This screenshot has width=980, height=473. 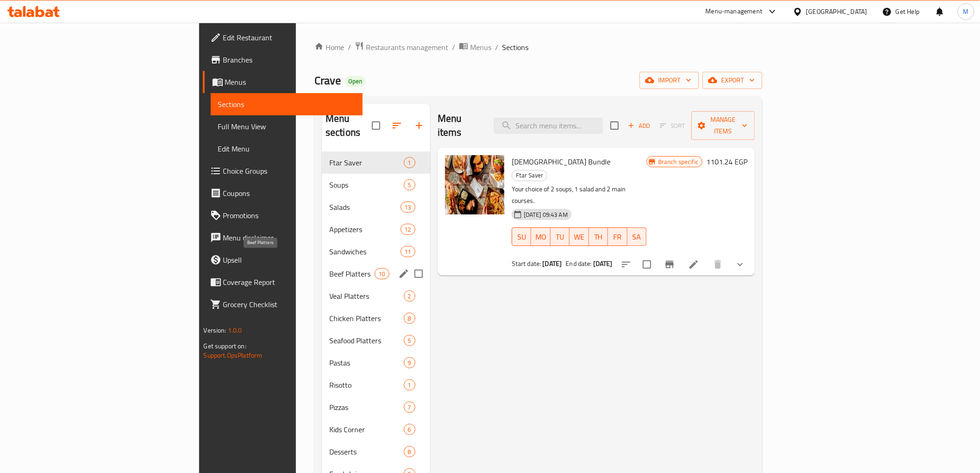 What do you see at coordinates (287, 127) in the screenshot?
I see `a: Full Menu View` at bounding box center [287, 127].